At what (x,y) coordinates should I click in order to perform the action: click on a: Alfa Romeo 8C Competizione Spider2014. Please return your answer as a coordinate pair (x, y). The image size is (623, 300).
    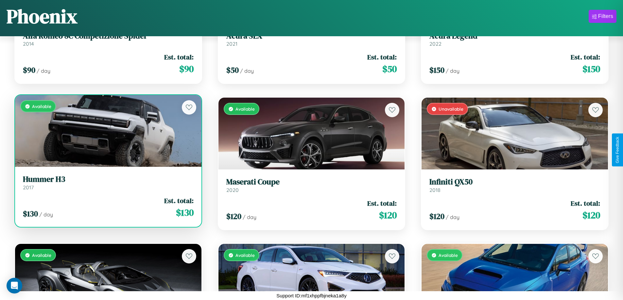
    Looking at the image, I should click on (108, 39).